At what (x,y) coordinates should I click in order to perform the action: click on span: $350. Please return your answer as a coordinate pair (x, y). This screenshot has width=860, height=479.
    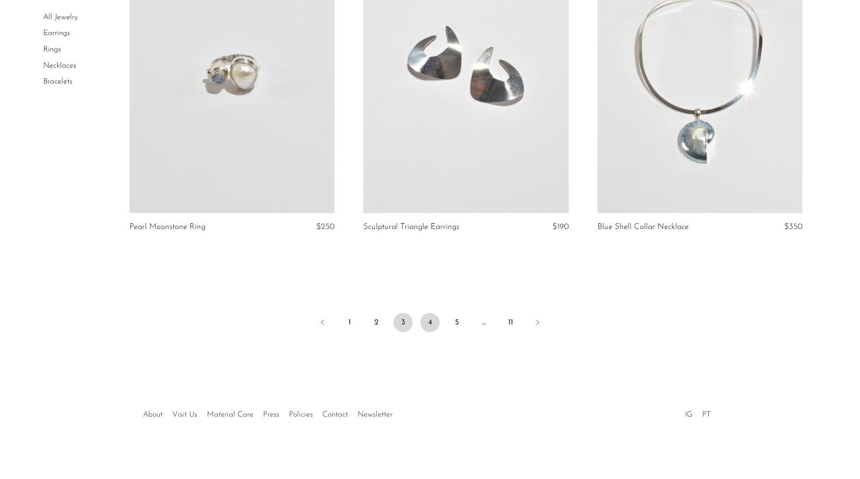
    Looking at the image, I should click on (793, 227).